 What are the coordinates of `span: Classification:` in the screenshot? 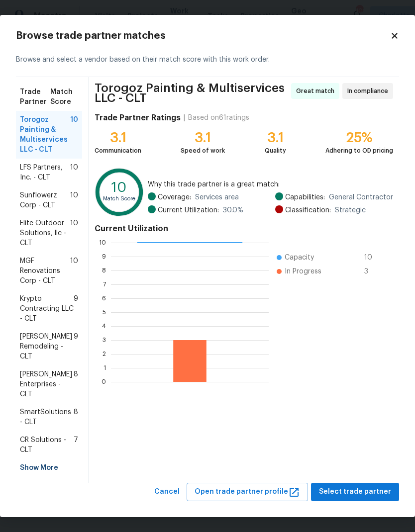 It's located at (308, 210).